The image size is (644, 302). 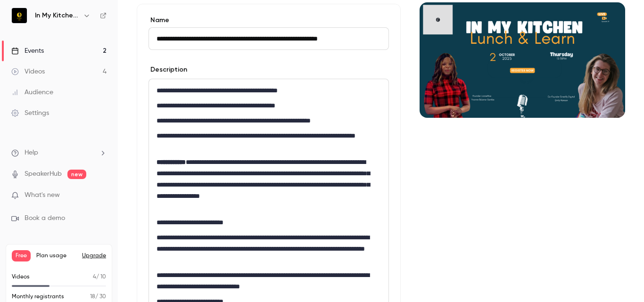 What do you see at coordinates (59, 153) in the screenshot?
I see `li: help-dropdown-opener` at bounding box center [59, 153].